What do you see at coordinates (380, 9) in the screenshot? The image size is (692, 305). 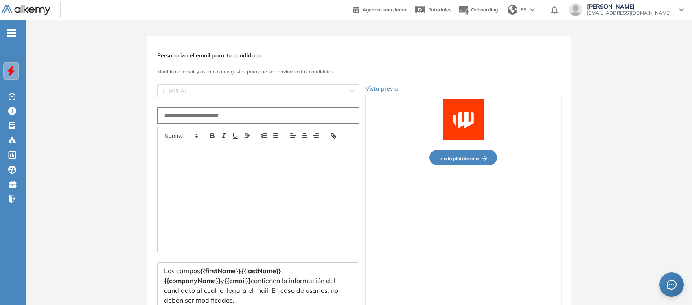 I see `a: Agendar una demo` at bounding box center [380, 9].